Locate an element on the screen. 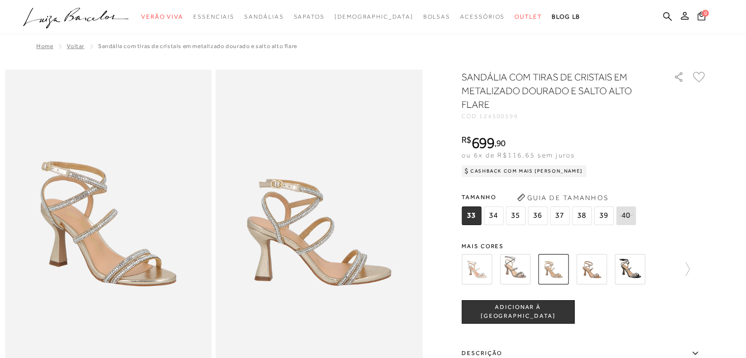 This screenshot has height=358, width=746. img: SANDÁLIA COM TIRAS DE CRISTAIS EM COURO OFF WHITE E SALTO ALTO FLARE is located at coordinates (477, 269).